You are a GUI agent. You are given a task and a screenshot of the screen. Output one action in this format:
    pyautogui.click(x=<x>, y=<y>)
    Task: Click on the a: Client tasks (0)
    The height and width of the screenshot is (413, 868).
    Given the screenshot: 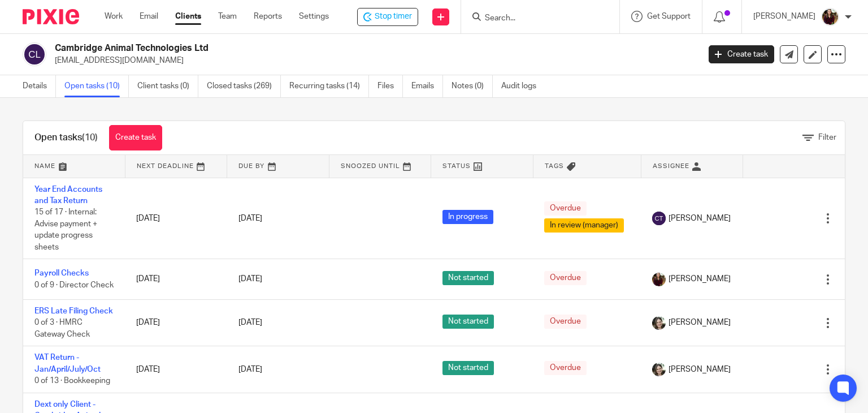 What is the action you would take?
    pyautogui.click(x=168, y=86)
    